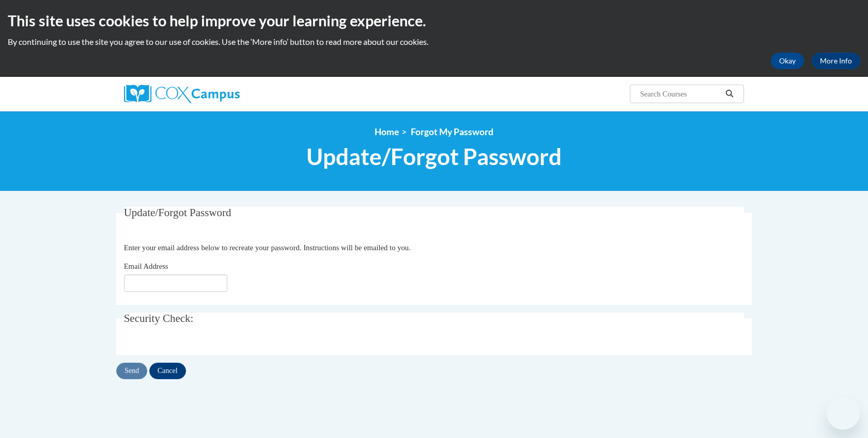  I want to click on button: Search, so click(729, 94).